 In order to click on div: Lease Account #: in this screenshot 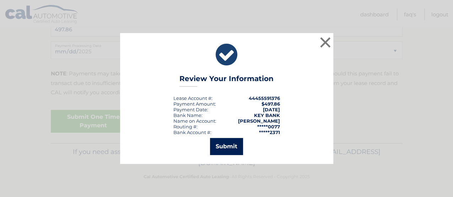, I will do `click(193, 98)`.